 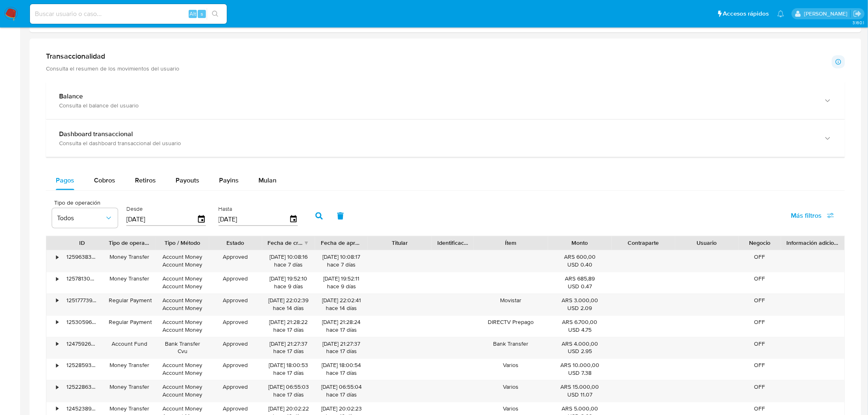 What do you see at coordinates (193, 14) in the screenshot?
I see `span: Alt` at bounding box center [193, 14].